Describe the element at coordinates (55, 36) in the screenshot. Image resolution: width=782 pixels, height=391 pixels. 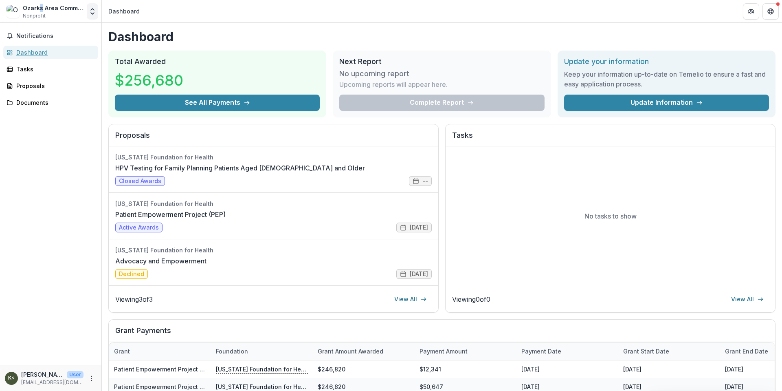
I see `span: Notifications` at that location.